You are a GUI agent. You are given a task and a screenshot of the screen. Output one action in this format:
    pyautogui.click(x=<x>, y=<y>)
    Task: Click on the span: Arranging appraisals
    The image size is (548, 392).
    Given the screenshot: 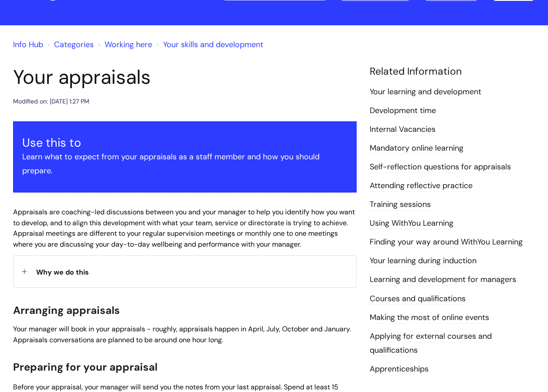 What is the action you would take?
    pyautogui.click(x=66, y=310)
    